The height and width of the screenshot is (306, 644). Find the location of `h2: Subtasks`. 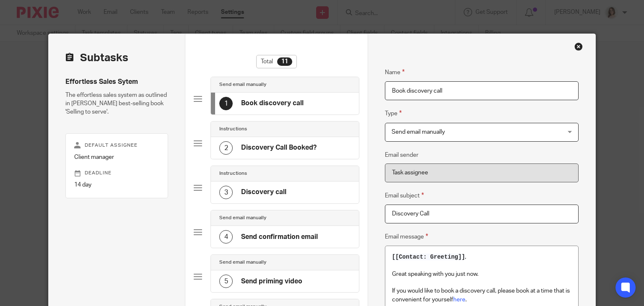

h2: Subtasks is located at coordinates (97, 58).